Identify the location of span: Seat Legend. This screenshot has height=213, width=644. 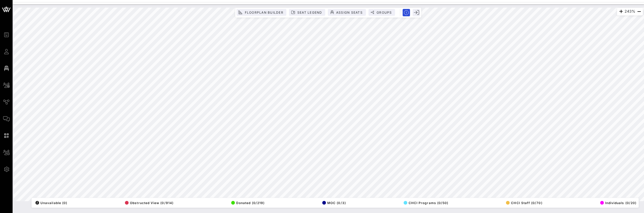
(310, 13).